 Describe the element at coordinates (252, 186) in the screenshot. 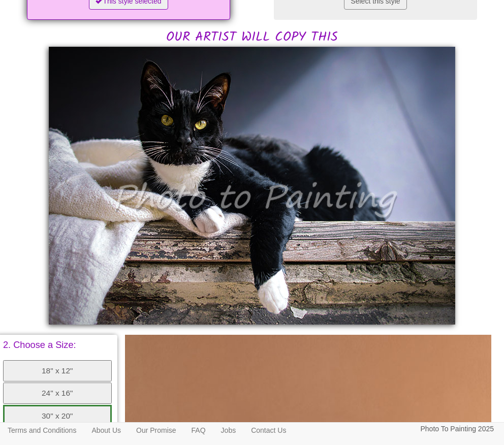

I see `img: Harry, please would you:` at that location.